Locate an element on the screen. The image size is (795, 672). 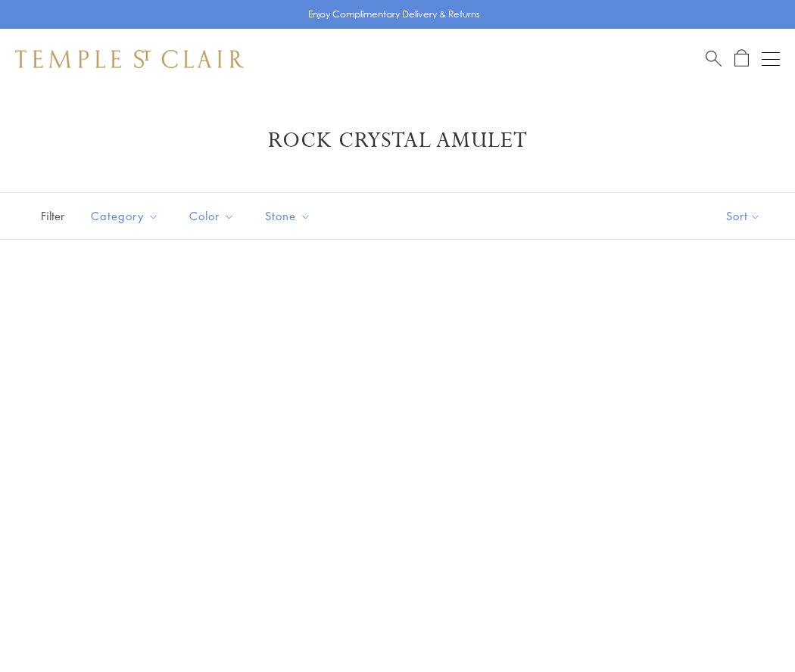
p: Enjoy Complimentary Delivery & Returns is located at coordinates (393, 14).